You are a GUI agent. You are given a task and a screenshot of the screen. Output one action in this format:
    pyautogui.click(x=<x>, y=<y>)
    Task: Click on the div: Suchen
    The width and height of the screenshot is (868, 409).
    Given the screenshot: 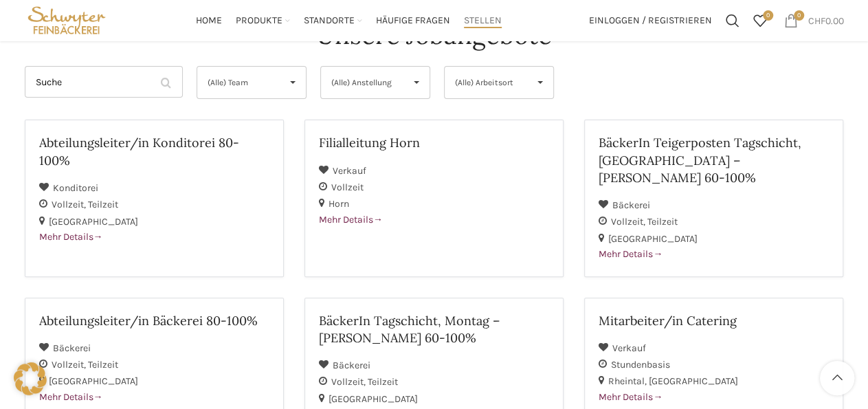 What is the action you would take?
    pyautogui.click(x=733, y=21)
    